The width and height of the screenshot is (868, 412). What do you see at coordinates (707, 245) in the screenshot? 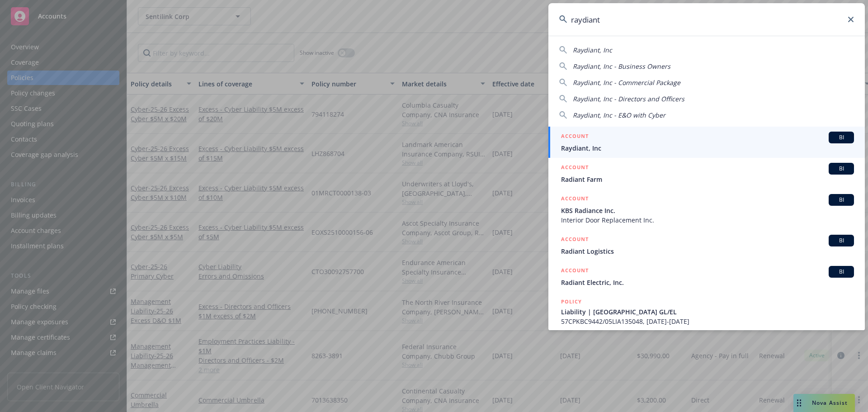
I see `a: ACCOUNTBIRadiant Logistics` at bounding box center [707, 245].